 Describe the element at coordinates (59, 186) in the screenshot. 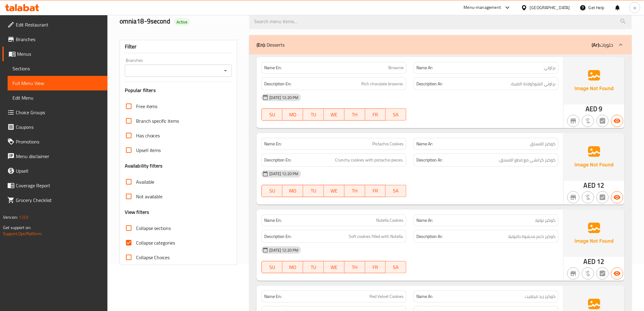

I see `span: Coverage Report` at that location.